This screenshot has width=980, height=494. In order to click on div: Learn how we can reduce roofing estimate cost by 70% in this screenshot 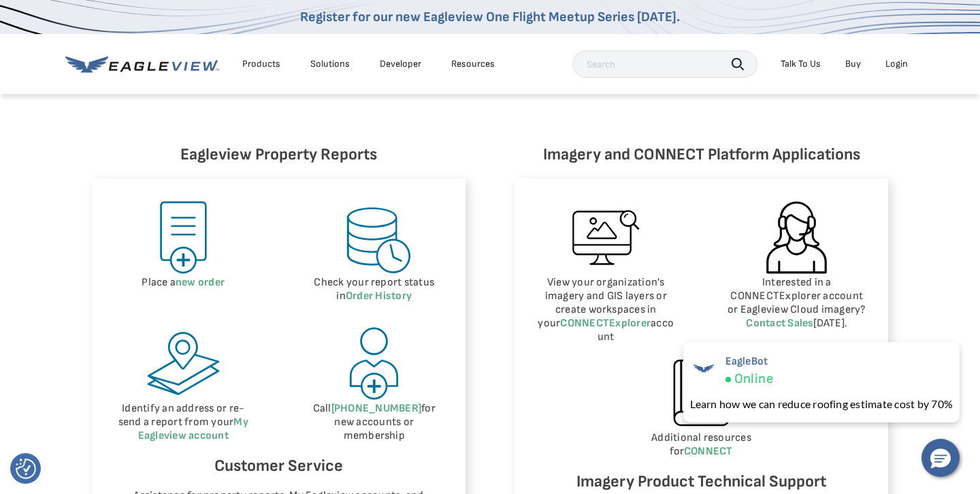, I will do `click(821, 404)`.